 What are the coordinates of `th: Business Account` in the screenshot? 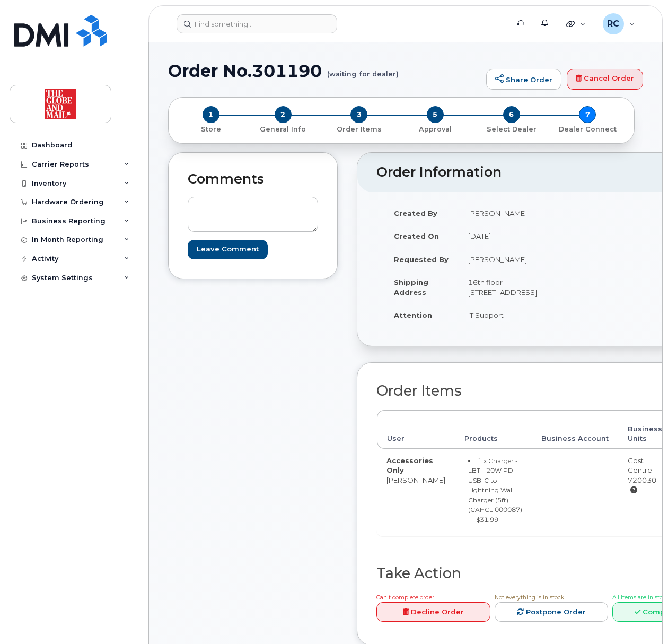 It's located at (575, 429).